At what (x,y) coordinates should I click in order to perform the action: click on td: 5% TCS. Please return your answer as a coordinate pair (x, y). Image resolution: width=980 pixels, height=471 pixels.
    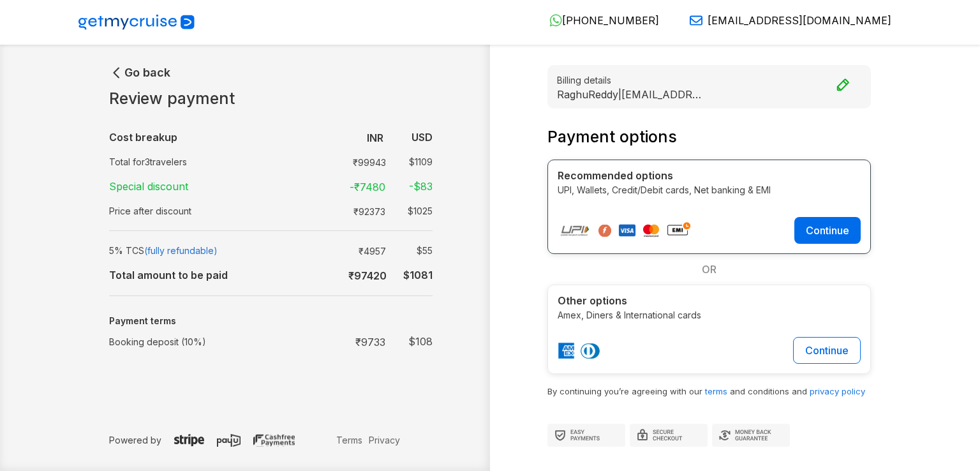
    Looking at the image, I should click on (215, 250).